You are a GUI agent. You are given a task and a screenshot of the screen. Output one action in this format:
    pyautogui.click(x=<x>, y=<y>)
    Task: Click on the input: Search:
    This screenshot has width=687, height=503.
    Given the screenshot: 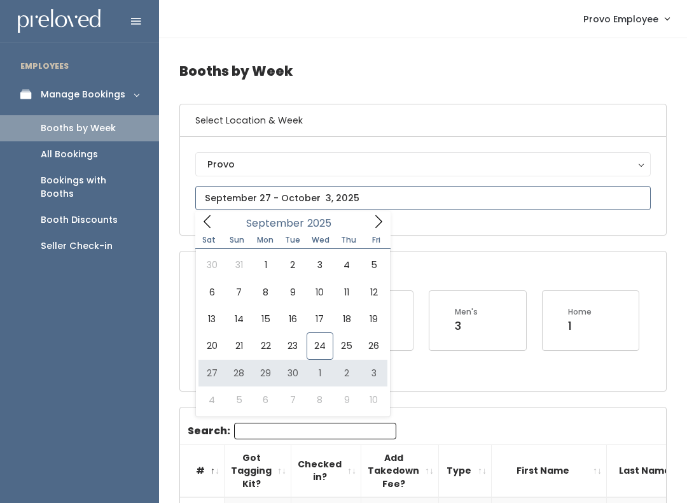 What is the action you would take?
    pyautogui.click(x=315, y=431)
    